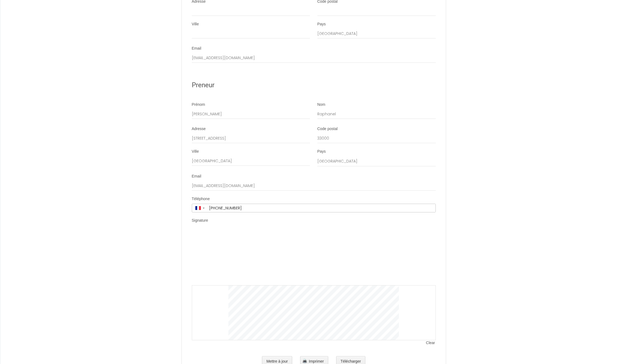 The height and width of the screenshot is (364, 627). Describe the element at coordinates (201, 199) in the screenshot. I see `label: Téléphone` at that location.